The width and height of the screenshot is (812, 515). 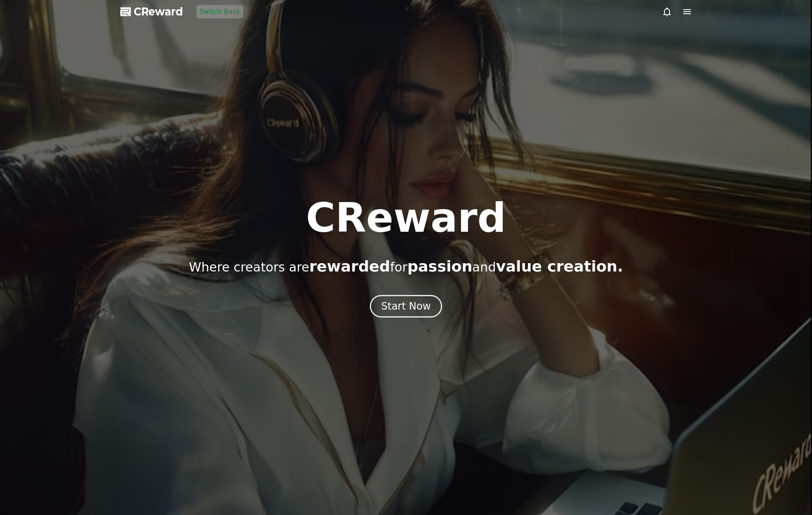 What do you see at coordinates (406, 306) in the screenshot?
I see `button: Start Now` at bounding box center [406, 306].